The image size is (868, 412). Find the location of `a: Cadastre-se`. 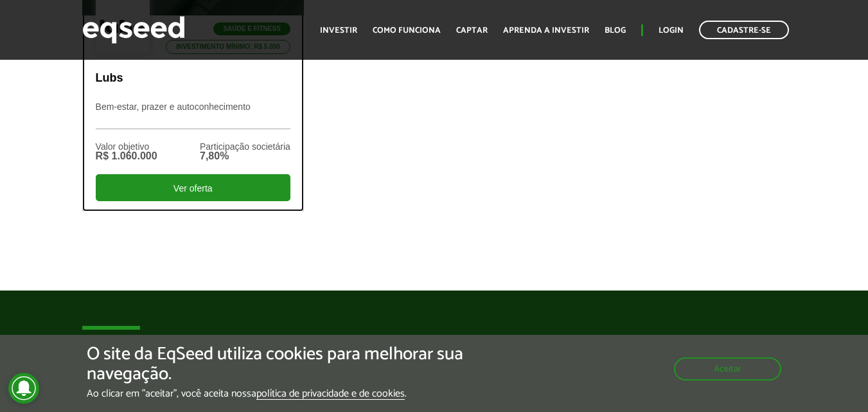

a: Cadastre-se is located at coordinates (744, 29).